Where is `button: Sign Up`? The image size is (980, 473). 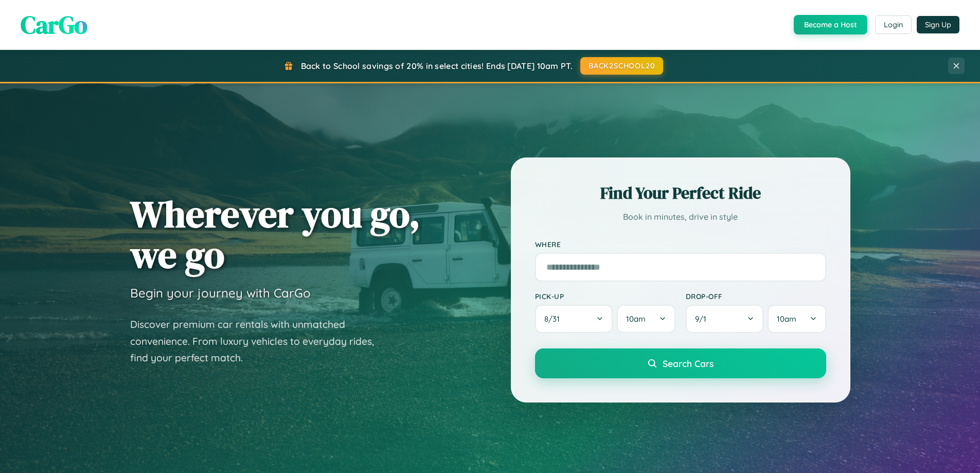 button: Sign Up is located at coordinates (938, 24).